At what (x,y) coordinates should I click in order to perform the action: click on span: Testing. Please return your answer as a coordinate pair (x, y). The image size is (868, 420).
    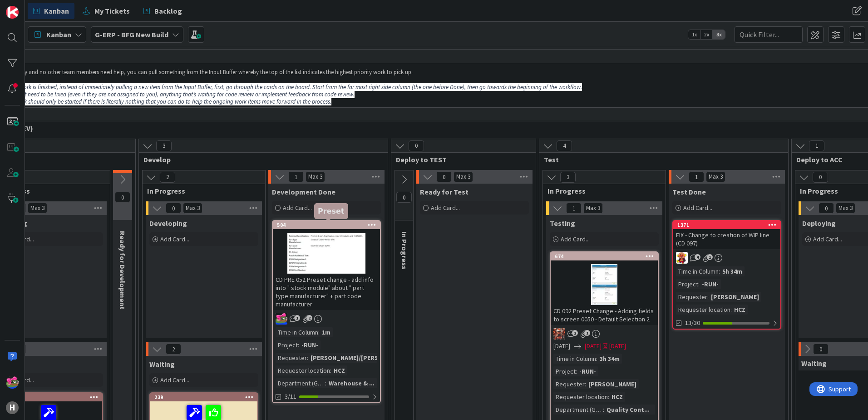
    Looking at the image, I should click on (562, 223).